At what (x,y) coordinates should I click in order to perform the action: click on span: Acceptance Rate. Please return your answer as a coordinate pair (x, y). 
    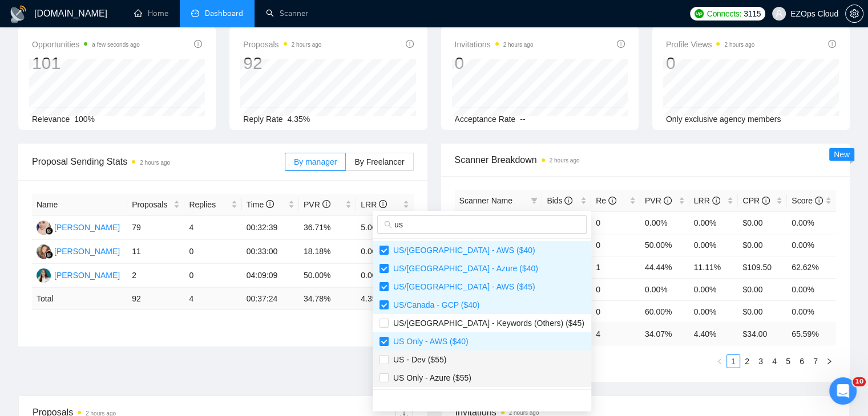
    Looking at the image, I should click on (485, 119).